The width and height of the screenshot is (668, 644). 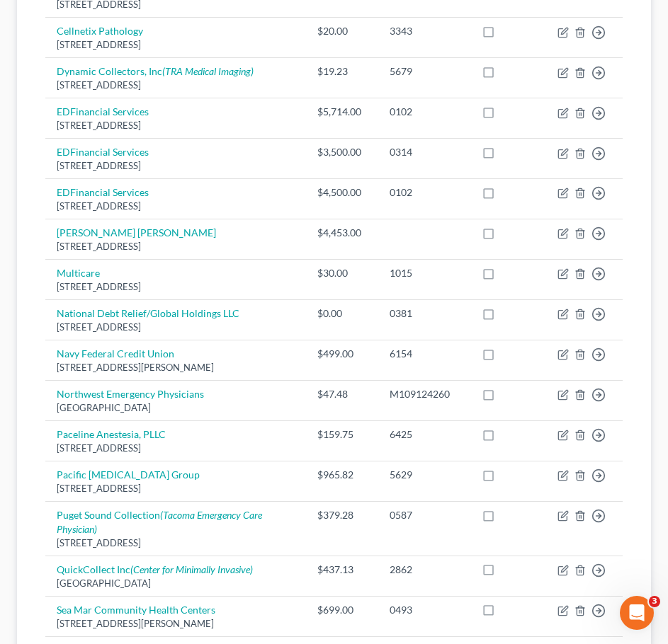 I want to click on a: Puget Sound Collection(Tacoma Emergency Care Physician), so click(x=159, y=522).